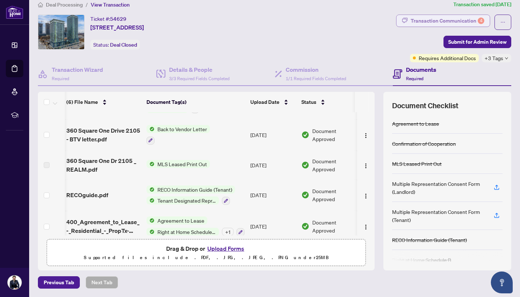  Describe the element at coordinates (503, 22) in the screenshot. I see `span: ellipsis` at that location.